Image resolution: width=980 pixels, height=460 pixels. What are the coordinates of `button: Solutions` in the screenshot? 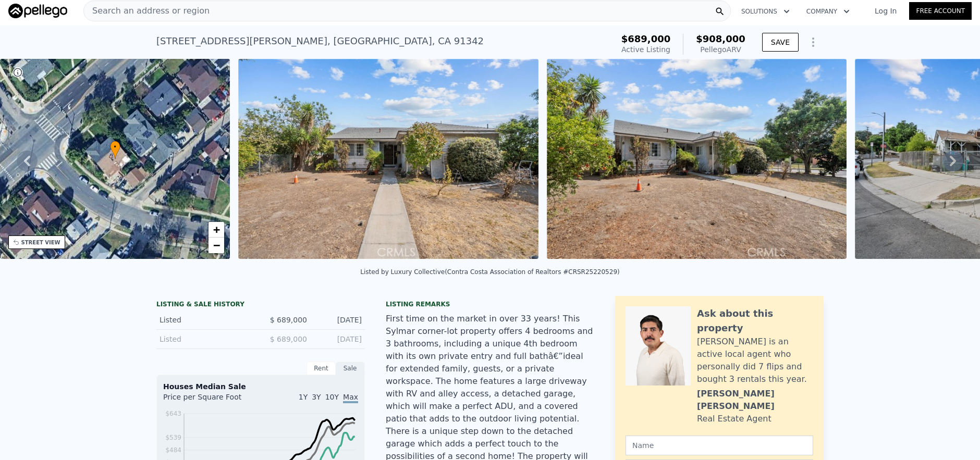 It's located at (765, 11).